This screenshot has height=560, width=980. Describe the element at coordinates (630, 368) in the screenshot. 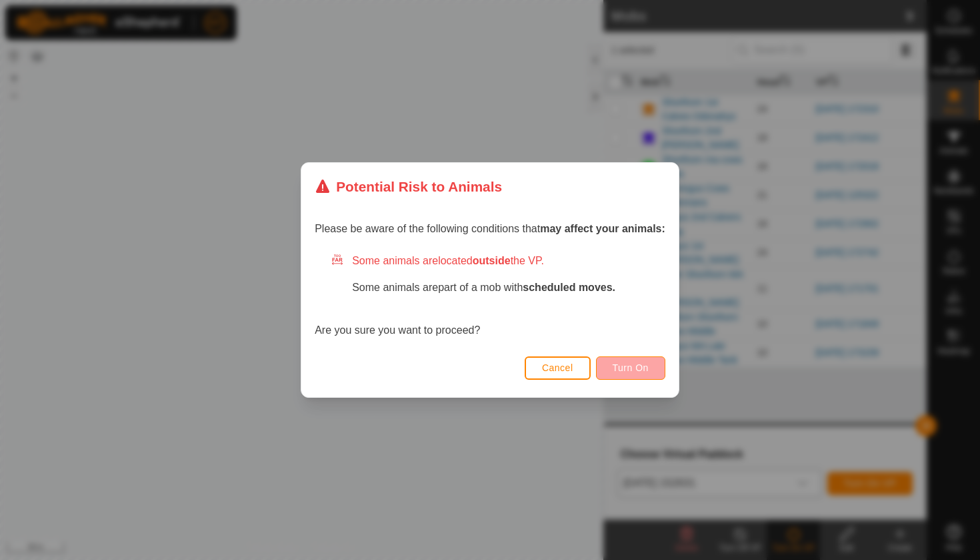

I see `span: Turn On` at that location.